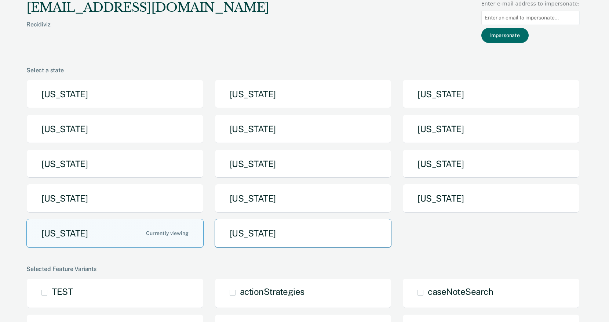  What do you see at coordinates (272, 291) in the screenshot?
I see `span: actionStrategies` at bounding box center [272, 291].